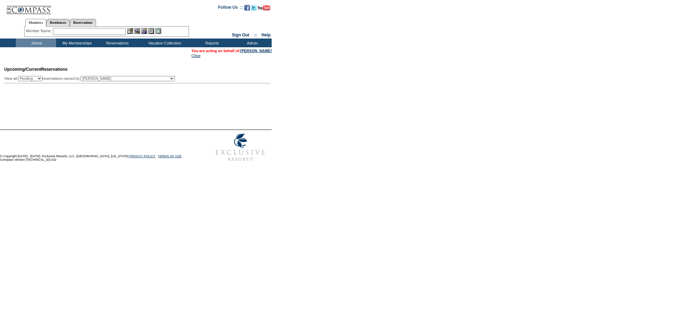 The image size is (673, 319). Describe the element at coordinates (36, 23) in the screenshot. I see `a: Members` at that location.